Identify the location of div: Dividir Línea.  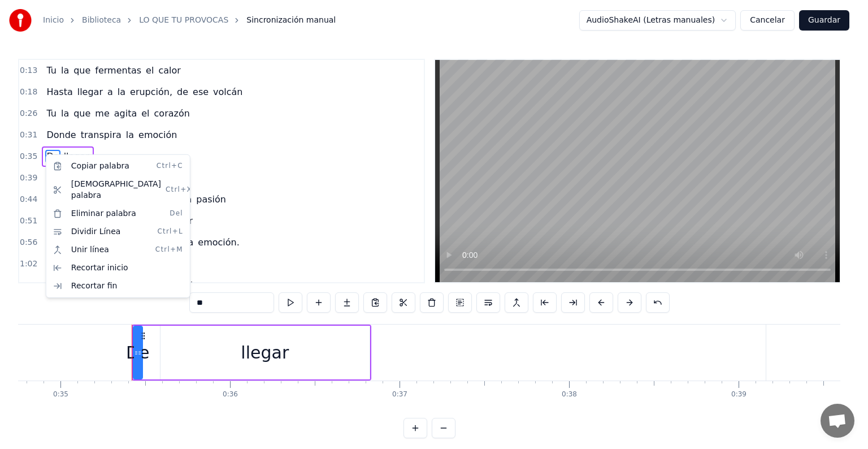
(118, 232).